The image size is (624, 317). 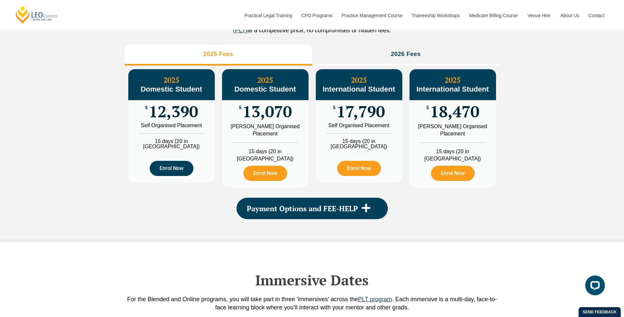 What do you see at coordinates (267, 111) in the screenshot?
I see `span: 13,070` at bounding box center [267, 111].